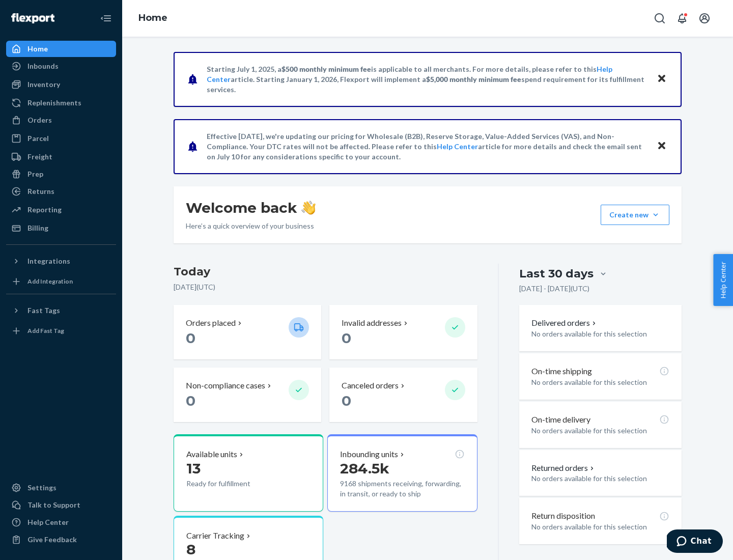 The width and height of the screenshot is (733, 560). Describe the element at coordinates (308, 208) in the screenshot. I see `img: hand-wave emoji` at that location.